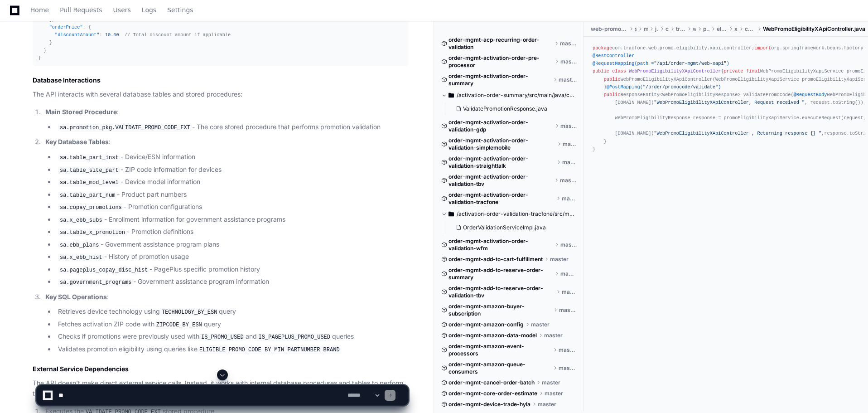 Image resolution: width=868 pixels, height=413 pixels. Describe the element at coordinates (77, 141) in the screenshot. I see `strong: Key Database Tables` at that location.